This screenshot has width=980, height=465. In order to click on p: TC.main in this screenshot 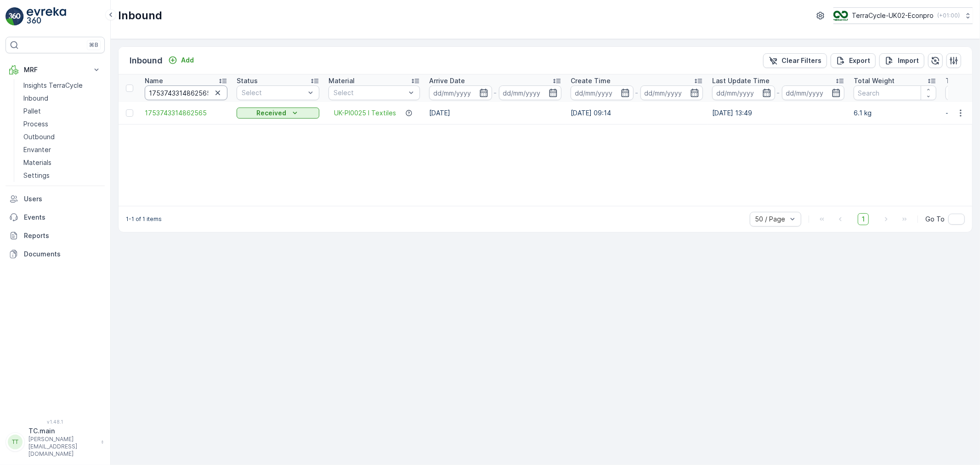, I will do `click(62, 431)`.